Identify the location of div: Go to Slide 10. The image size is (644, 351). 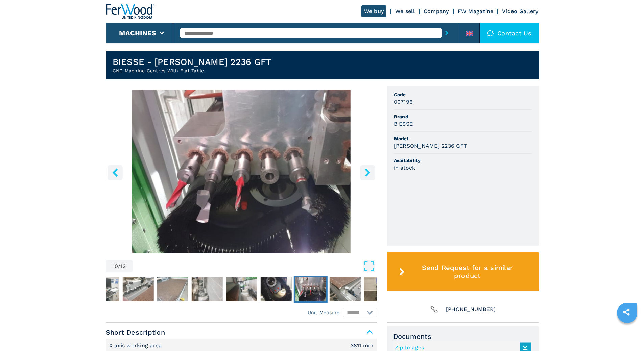
(241, 172).